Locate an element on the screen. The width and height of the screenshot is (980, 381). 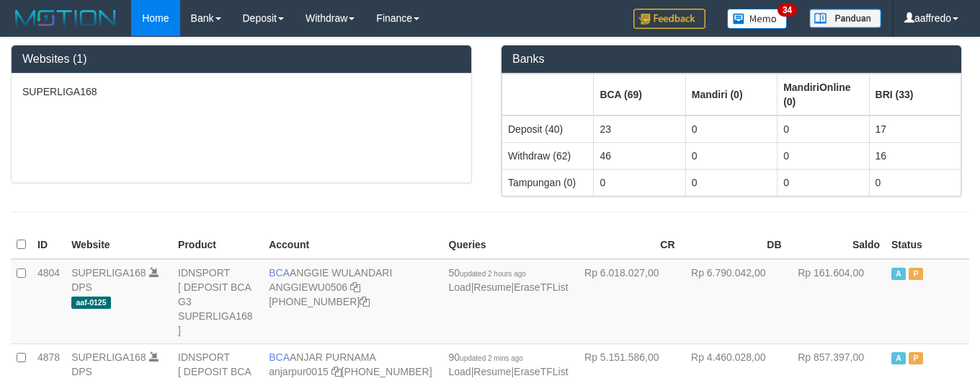
a: ANGGIEWU0506 is located at coordinates (308, 287).